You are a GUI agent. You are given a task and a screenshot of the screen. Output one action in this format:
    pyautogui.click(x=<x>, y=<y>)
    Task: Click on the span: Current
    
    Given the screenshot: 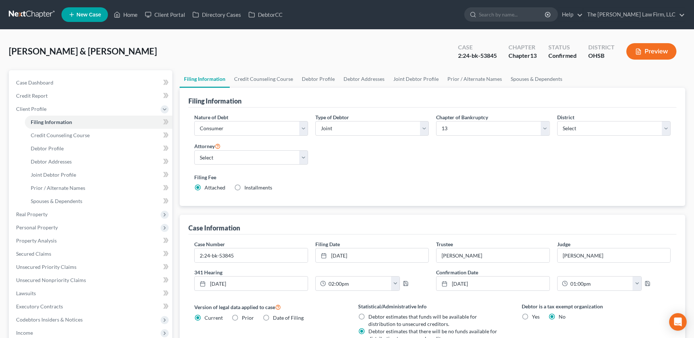 What is the action you would take?
    pyautogui.click(x=214, y=317)
    